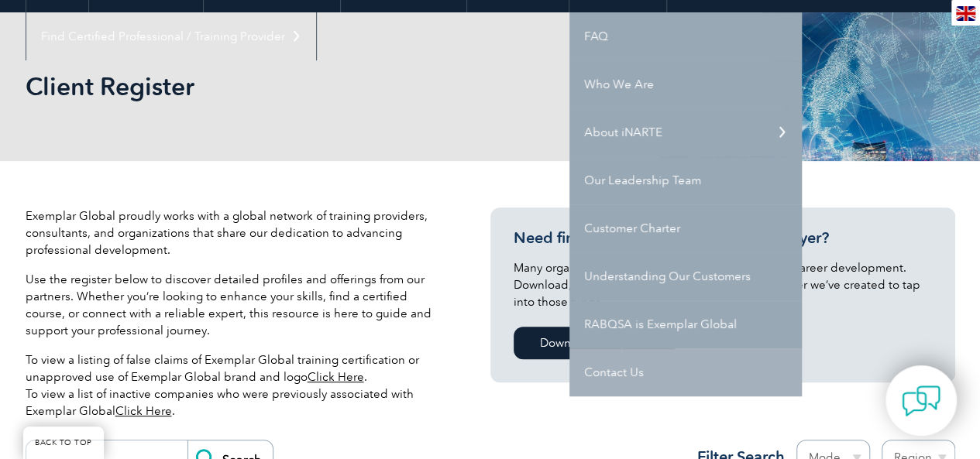 The height and width of the screenshot is (459, 980). What do you see at coordinates (686, 133) in the screenshot?
I see `a: About iNARTE` at bounding box center [686, 133].